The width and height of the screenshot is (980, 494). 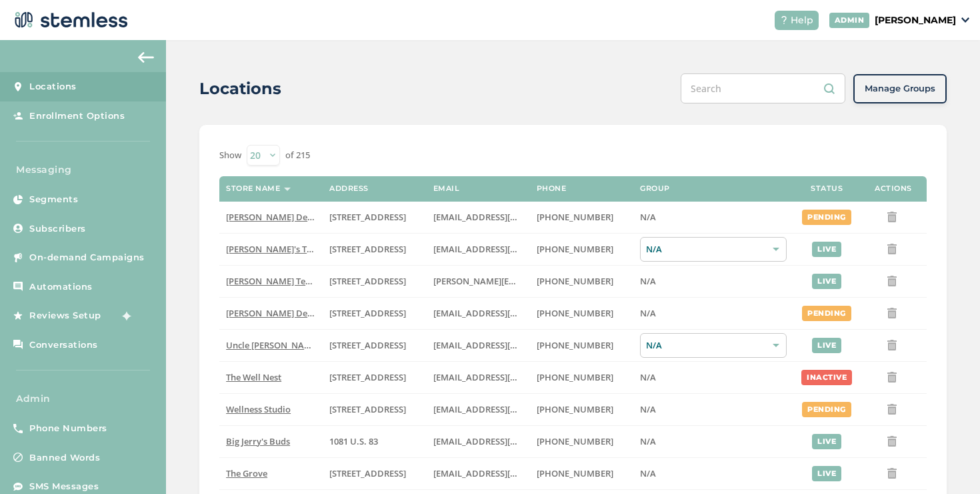 What do you see at coordinates (271, 281) in the screenshot?
I see `label: Swapnil Test store` at bounding box center [271, 281].